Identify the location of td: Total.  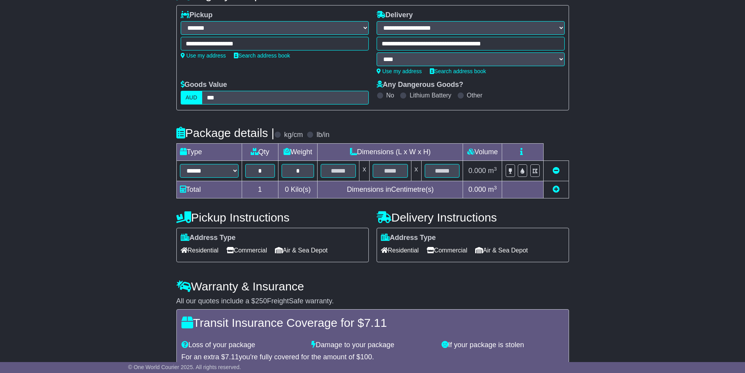
(209, 190).